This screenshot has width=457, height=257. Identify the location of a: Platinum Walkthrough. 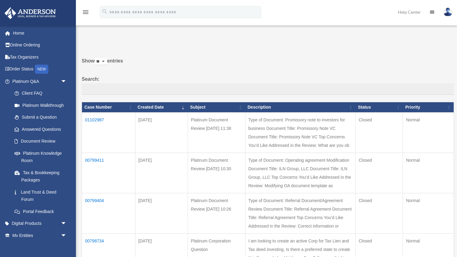
(41, 105).